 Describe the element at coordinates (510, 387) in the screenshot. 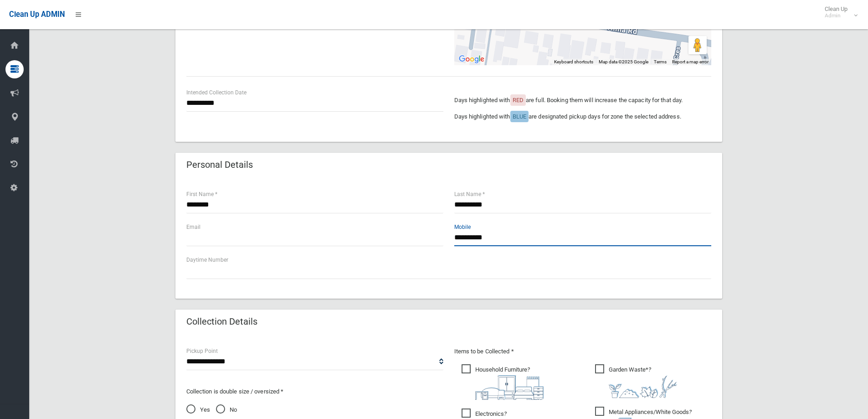

I see `img: aa9efdbe659d29b613fca23ba79d85cb.png` at that location.